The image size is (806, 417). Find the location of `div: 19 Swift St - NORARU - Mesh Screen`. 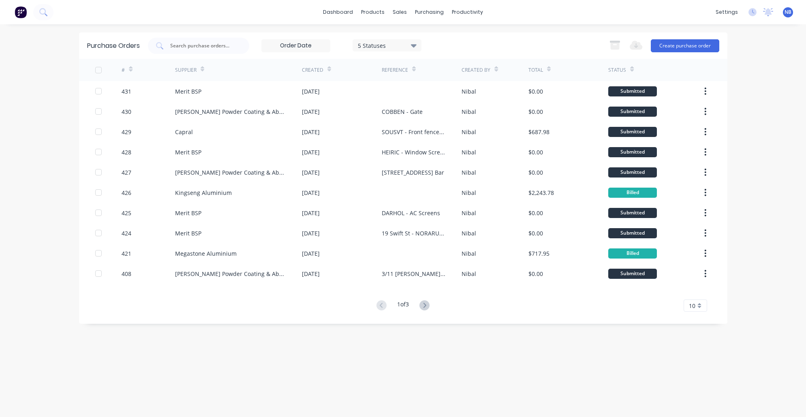

div: 19 Swift St - NORARU - Mesh Screen is located at coordinates (413, 233).